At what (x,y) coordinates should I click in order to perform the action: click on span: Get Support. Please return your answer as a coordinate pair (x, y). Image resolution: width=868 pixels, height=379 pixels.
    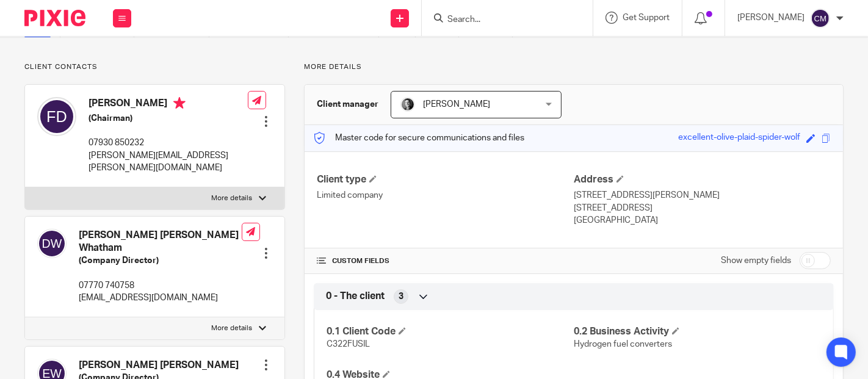
    Looking at the image, I should click on (646, 18).